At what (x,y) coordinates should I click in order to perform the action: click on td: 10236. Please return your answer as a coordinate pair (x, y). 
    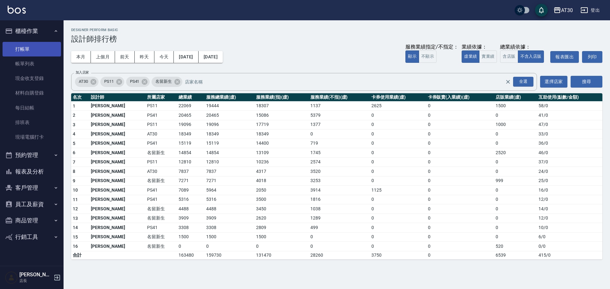
    Looking at the image, I should click on (281, 162).